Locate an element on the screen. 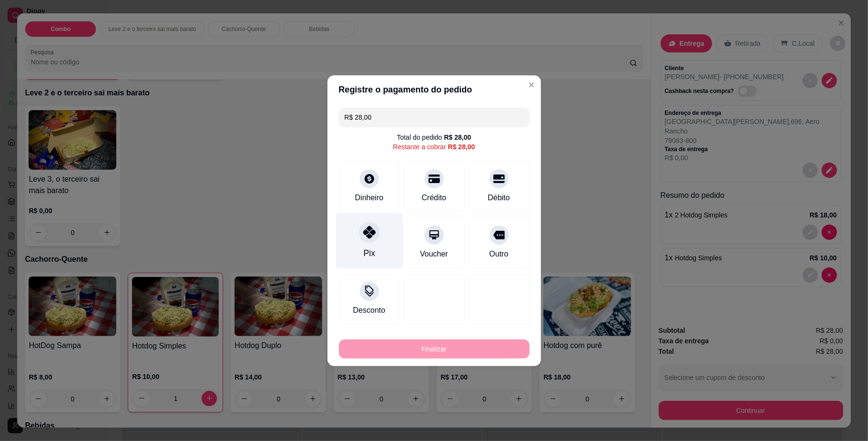 The image size is (868, 441). div: Pix is located at coordinates (369, 253).